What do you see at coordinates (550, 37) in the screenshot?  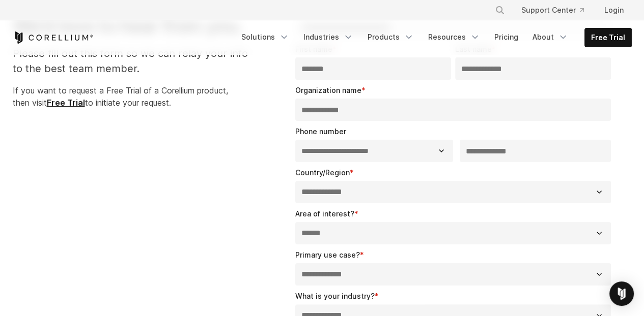 I see `a: About` at bounding box center [550, 37].